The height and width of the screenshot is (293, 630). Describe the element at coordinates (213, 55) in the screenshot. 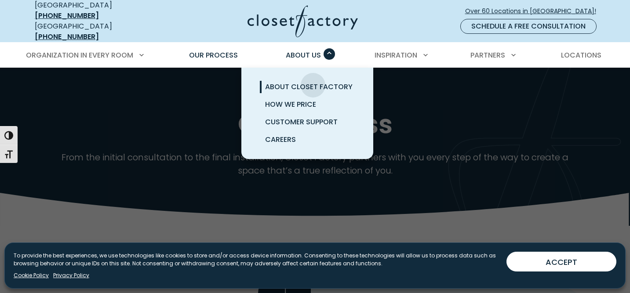

I see `span: Our Process` at that location.